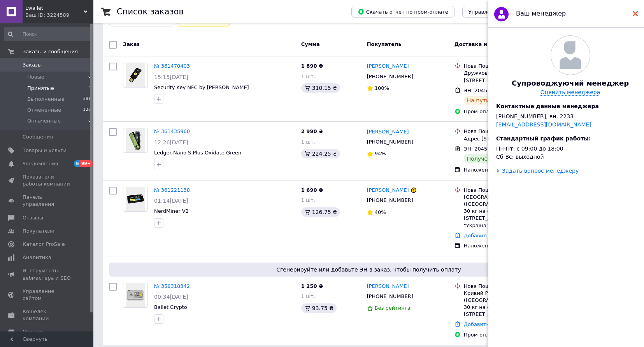  I want to click on span: NerdMiner V2, so click(171, 211).